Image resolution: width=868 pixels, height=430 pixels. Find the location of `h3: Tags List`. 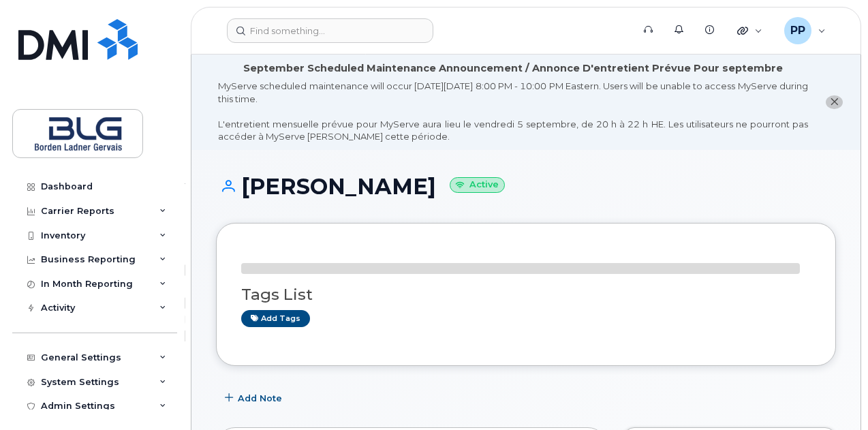

h3: Tags List is located at coordinates (526, 294).